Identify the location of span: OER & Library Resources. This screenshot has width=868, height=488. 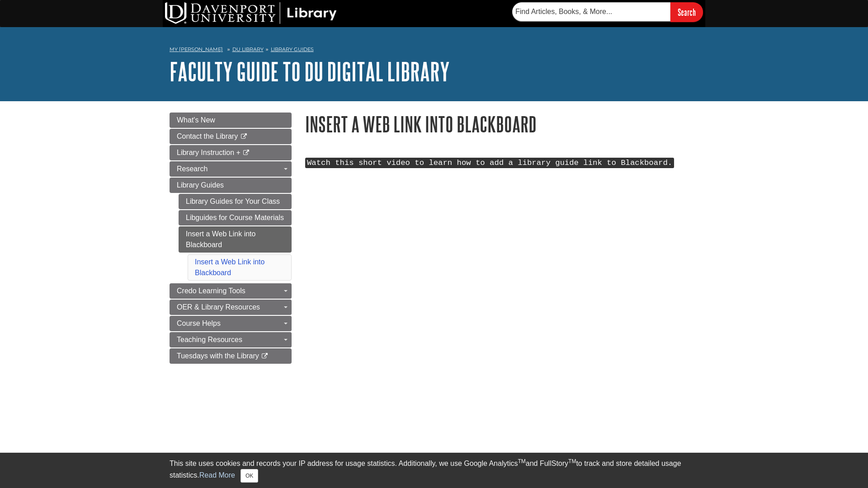
(219, 307).